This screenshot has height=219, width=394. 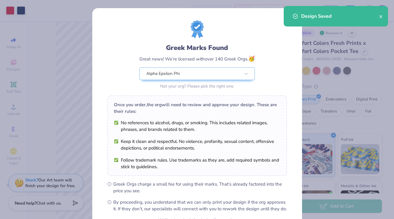 I want to click on div: Great news! We’re licensed with over 140 Greek Orgs., so click(x=197, y=59).